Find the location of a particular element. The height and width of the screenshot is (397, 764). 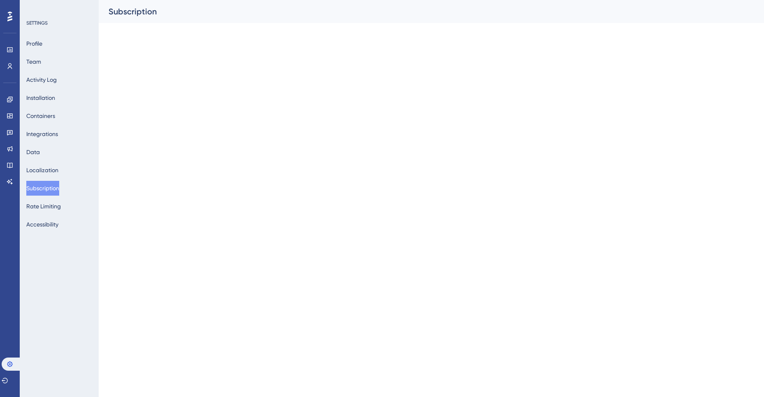

div: Subscription is located at coordinates (421, 12).